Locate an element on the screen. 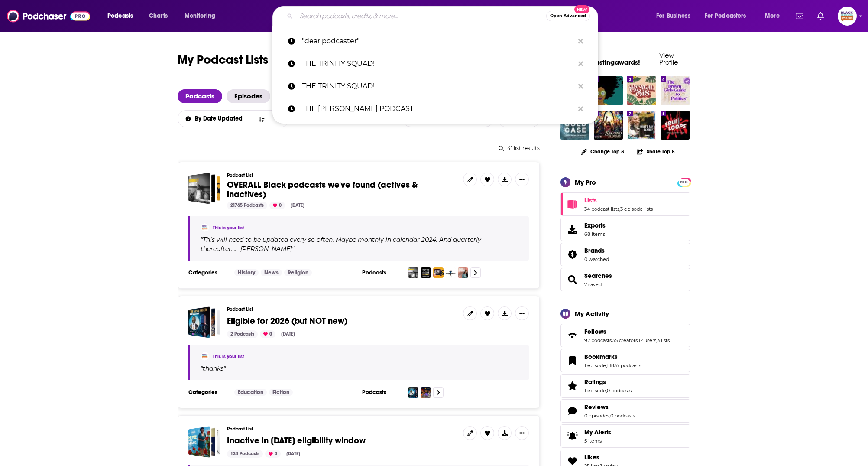  a: 13837 podcasts is located at coordinates (624, 365).